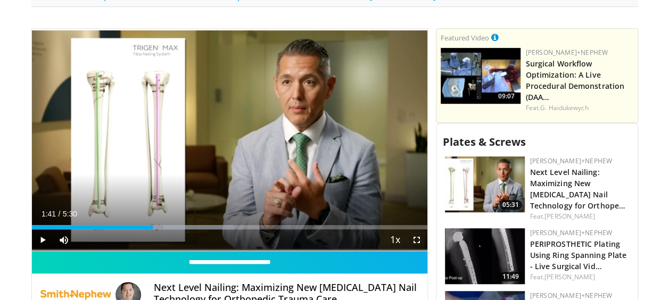 The image size is (669, 300). Describe the element at coordinates (485, 256) in the screenshot. I see `img: 3d0a620d-8172-4743-af9a-70d1794863a1.png.150x105_q85_crop-smart_upscale.png` at that location.